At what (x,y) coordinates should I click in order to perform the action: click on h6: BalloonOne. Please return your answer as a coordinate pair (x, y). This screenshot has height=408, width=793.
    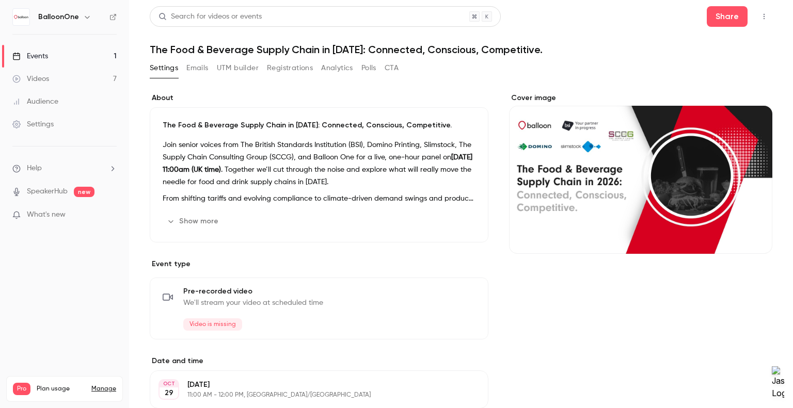
    Looking at the image, I should click on (58, 17).